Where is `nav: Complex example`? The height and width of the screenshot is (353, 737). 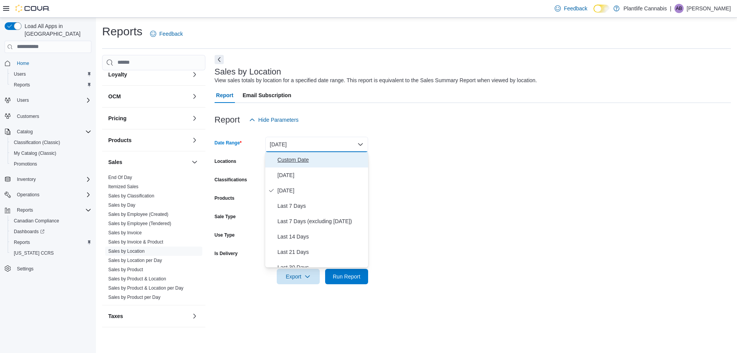
nav: Complex example is located at coordinates (48, 174).